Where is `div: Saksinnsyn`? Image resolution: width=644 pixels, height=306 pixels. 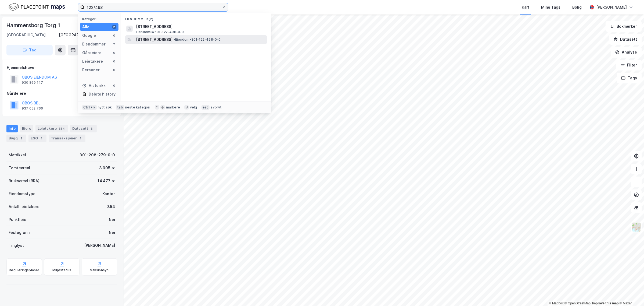
div: Saksinnsyn is located at coordinates (100, 270).